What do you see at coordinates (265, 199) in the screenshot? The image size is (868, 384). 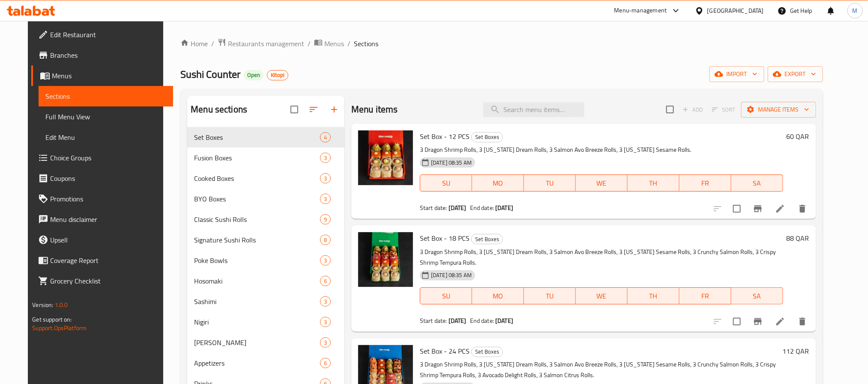 I see `div: BYO Boxes3` at bounding box center [265, 199].